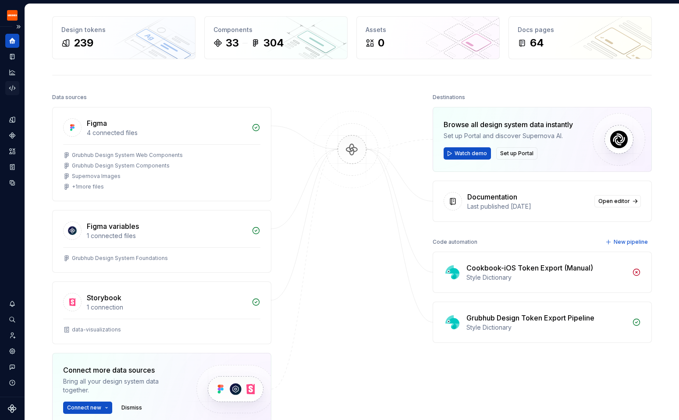 This screenshot has width=679, height=420. What do you see at coordinates (12, 167) in the screenshot?
I see `a: Storybook stories` at bounding box center [12, 167].